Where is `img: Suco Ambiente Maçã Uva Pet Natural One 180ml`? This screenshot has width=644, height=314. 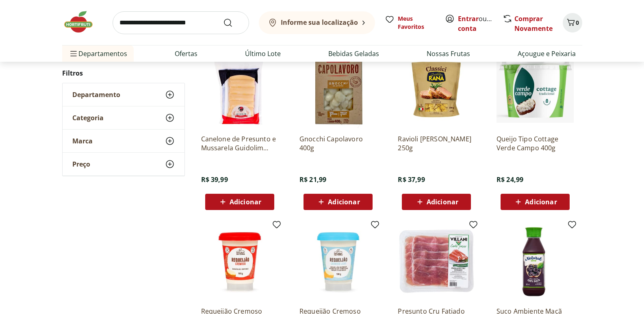
img: Suco Ambiente Maçã Uva Pet Natural One 180ml is located at coordinates (535, 262).